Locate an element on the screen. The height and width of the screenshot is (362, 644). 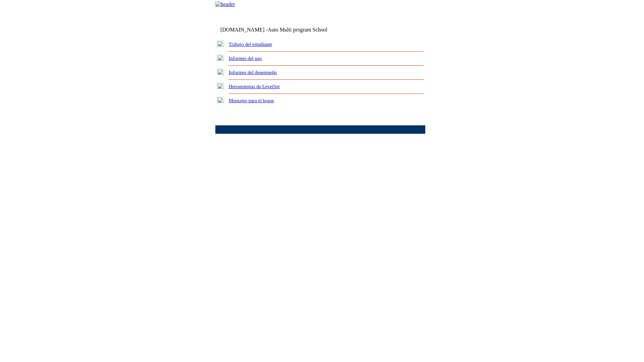
img: header is located at coordinates (226, 5).